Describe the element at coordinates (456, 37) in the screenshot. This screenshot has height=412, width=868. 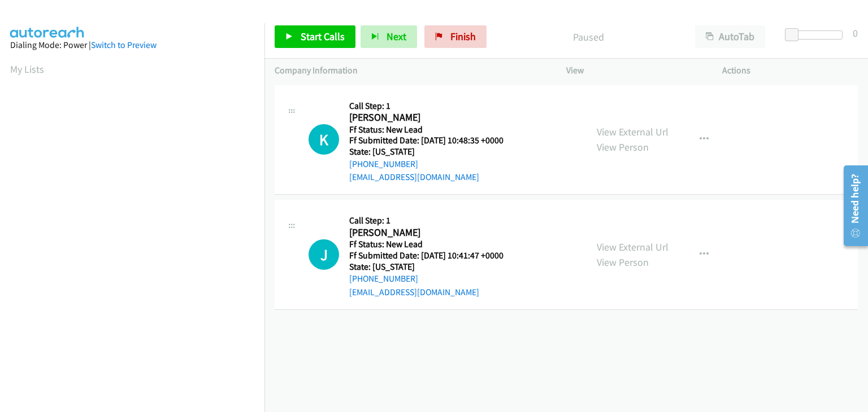
I see `a: Finish` at that location.